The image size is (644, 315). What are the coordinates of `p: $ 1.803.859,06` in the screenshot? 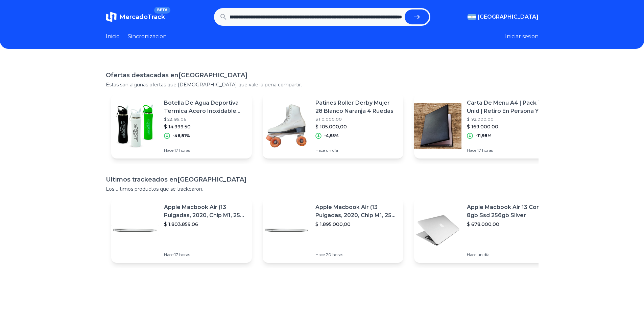 It's located at (205, 224).